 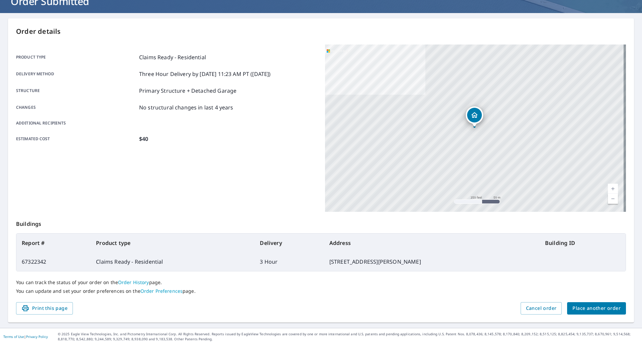 I want to click on a: Current Level 17, Zoom In, so click(x=613, y=189).